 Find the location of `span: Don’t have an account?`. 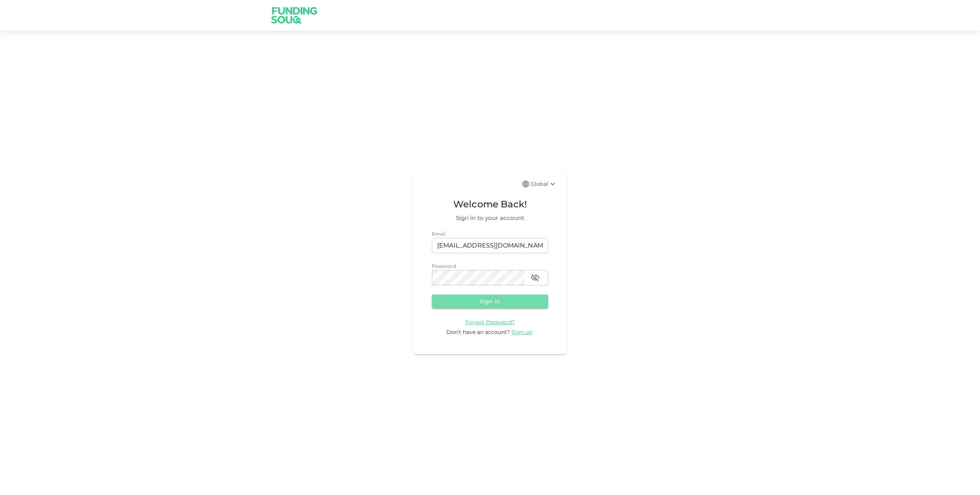

span: Don’t have an account? is located at coordinates (478, 332).